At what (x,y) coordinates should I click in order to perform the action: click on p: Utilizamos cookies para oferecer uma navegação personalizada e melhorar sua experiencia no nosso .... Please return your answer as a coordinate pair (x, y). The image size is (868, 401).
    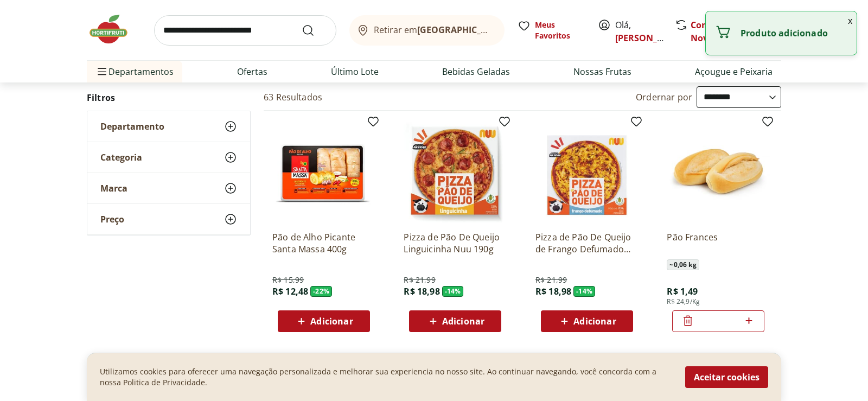
    Looking at the image, I should click on (386, 377).